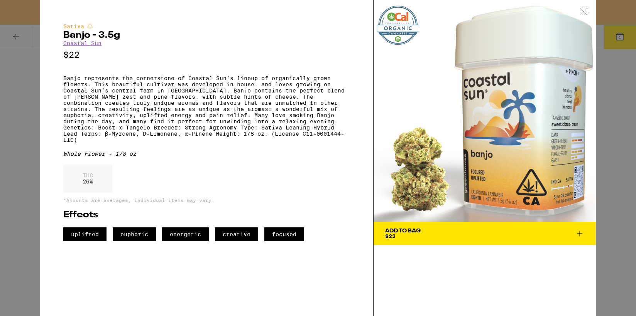 The width and height of the screenshot is (636, 316). I want to click on h2: Banjo - 3.5g, so click(206, 35).